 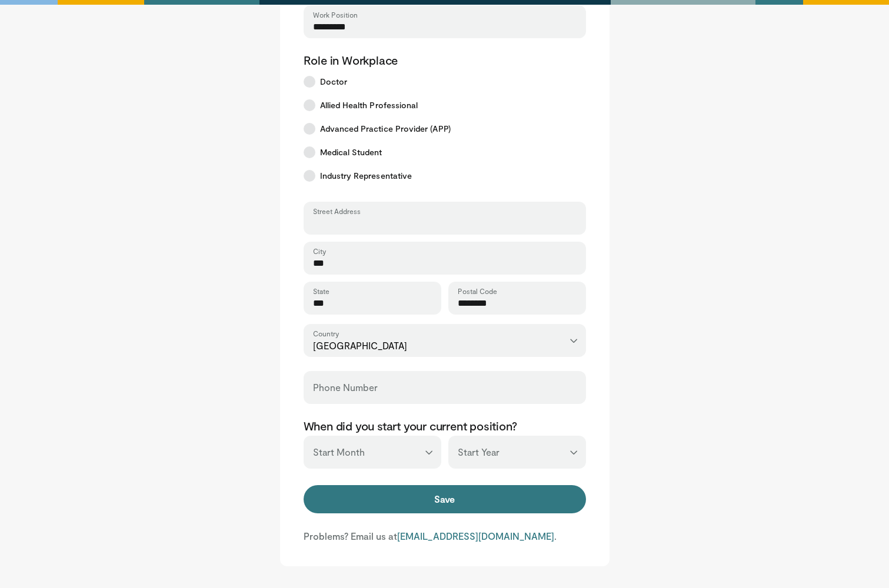 What do you see at coordinates (385, 129) in the screenshot?
I see `span: Advanced Practice Provider (APP)` at bounding box center [385, 129].